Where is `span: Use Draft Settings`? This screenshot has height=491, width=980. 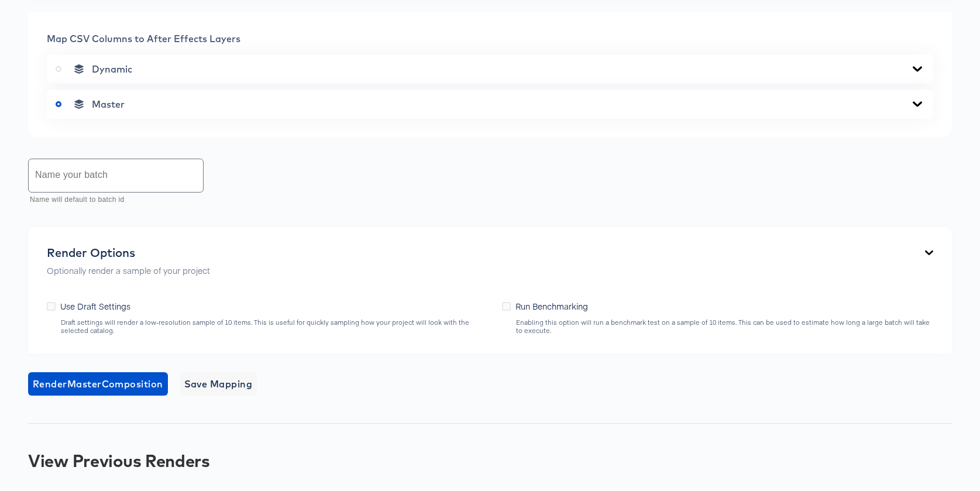
span: Use Draft Settings is located at coordinates (95, 306).